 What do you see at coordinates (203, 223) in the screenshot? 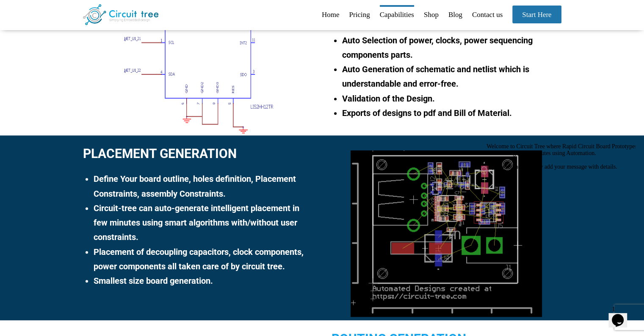
I see `li: Circuit-tree can auto-generate intelligent placement in few minutes using smart algorithms with/w...` at bounding box center [203, 223].